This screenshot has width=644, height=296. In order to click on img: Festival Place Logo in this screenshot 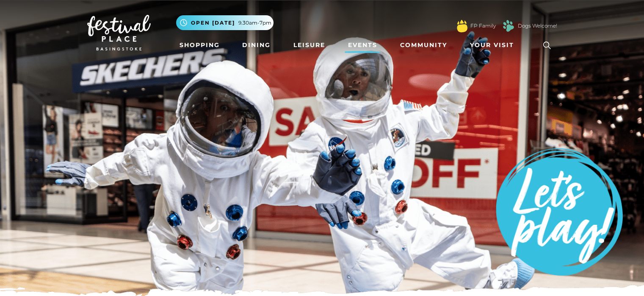, I will do `click(119, 33)`.